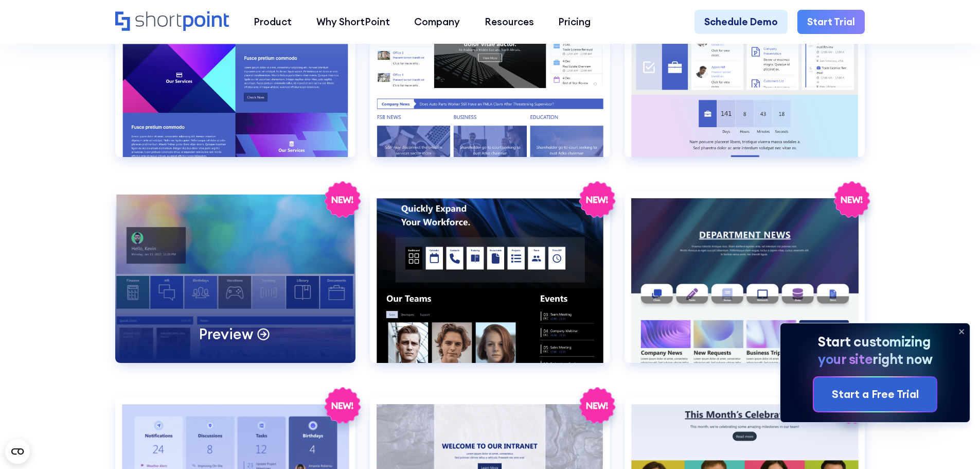 Image resolution: width=980 pixels, height=469 pixels. Describe the element at coordinates (490, 287) in the screenshot. I see `a: HR 5` at that location.